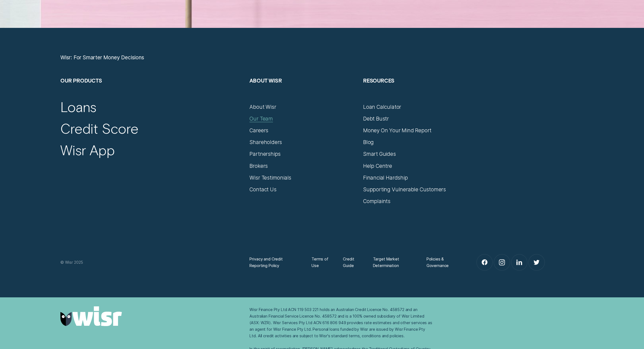  I want to click on a: Credit Guide, so click(352, 263).